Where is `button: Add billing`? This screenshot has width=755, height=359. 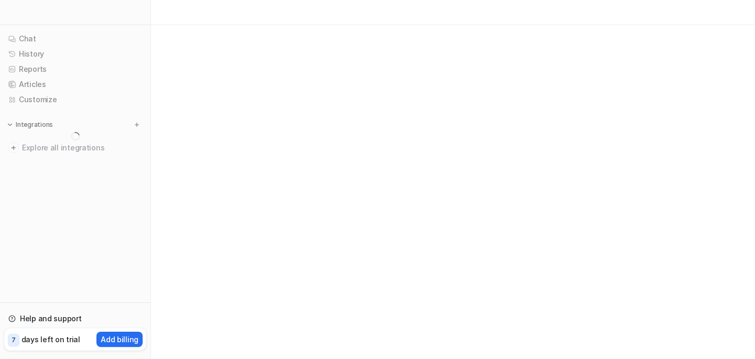 button: Add billing is located at coordinates (120, 339).